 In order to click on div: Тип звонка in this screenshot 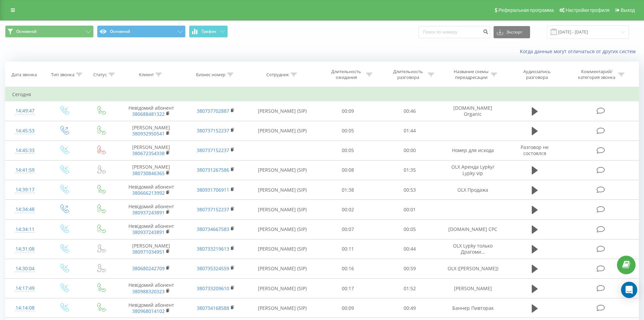, I will do `click(63, 74)`.